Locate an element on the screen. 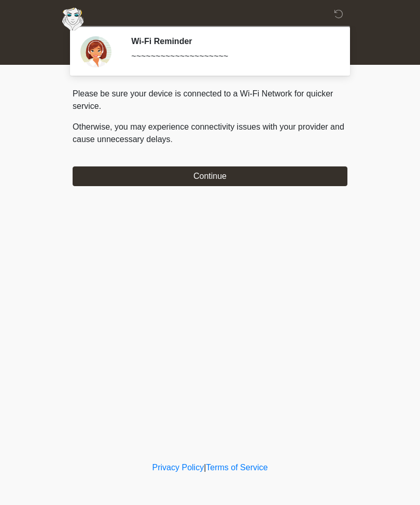 Image resolution: width=420 pixels, height=505 pixels. p: Otherwise, you may experience connectivity issues with your provider and cause unnecessary delays is located at coordinates (210, 133).